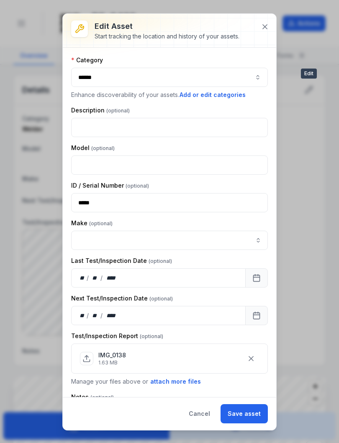 Image resolution: width=339 pixels, height=443 pixels. What do you see at coordinates (169, 382) in the screenshot?
I see `p: Manage your files above or` at bounding box center [169, 382].